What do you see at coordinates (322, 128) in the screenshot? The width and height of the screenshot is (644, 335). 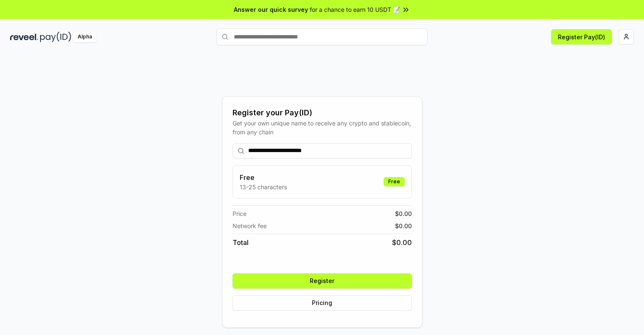 I see `div: Get your own unique name to receive any crypto and stablecoin, from any chain` at bounding box center [322, 128].